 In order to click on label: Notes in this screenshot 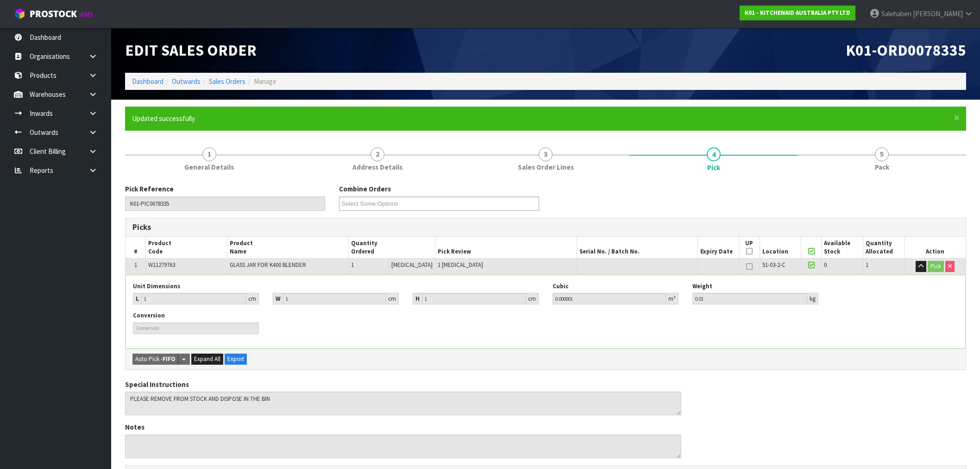, I will do `click(135, 427)`.